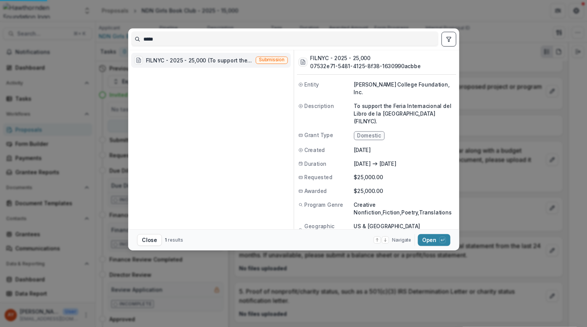  Describe the element at coordinates (319, 106) in the screenshot. I see `span: Description` at that location.